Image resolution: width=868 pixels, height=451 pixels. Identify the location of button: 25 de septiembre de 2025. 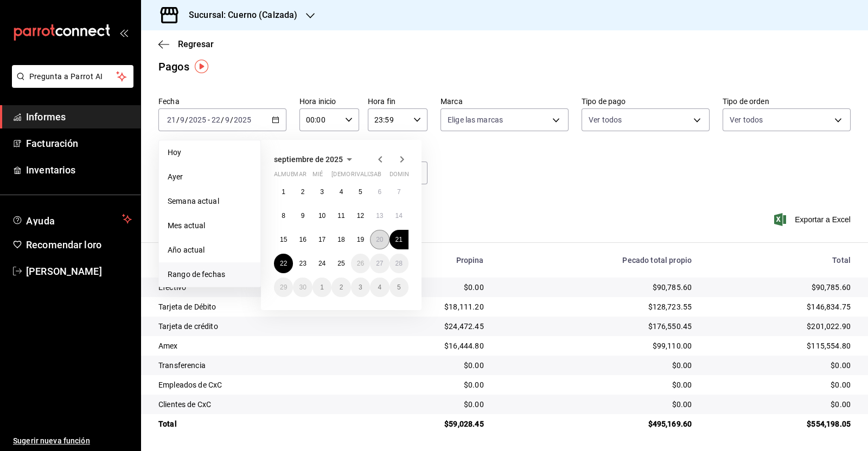
(341, 263).